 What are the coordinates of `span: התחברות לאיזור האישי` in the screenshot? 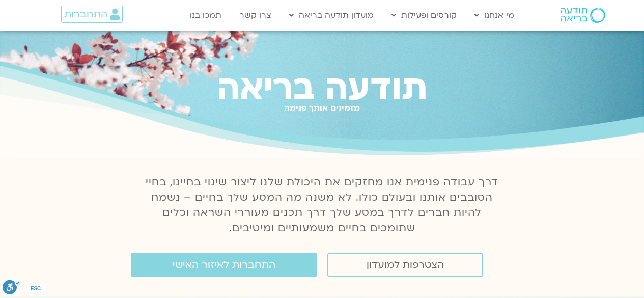 It's located at (224, 264).